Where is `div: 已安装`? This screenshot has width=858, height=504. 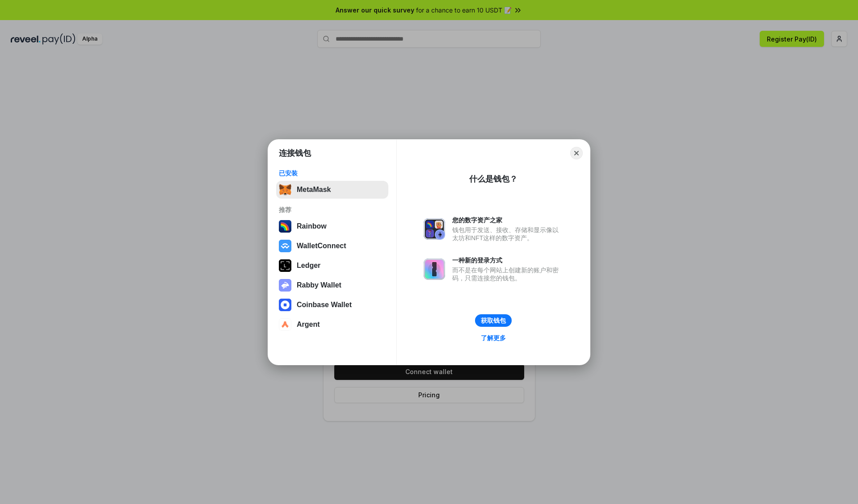 div: 已安装 is located at coordinates (332, 173).